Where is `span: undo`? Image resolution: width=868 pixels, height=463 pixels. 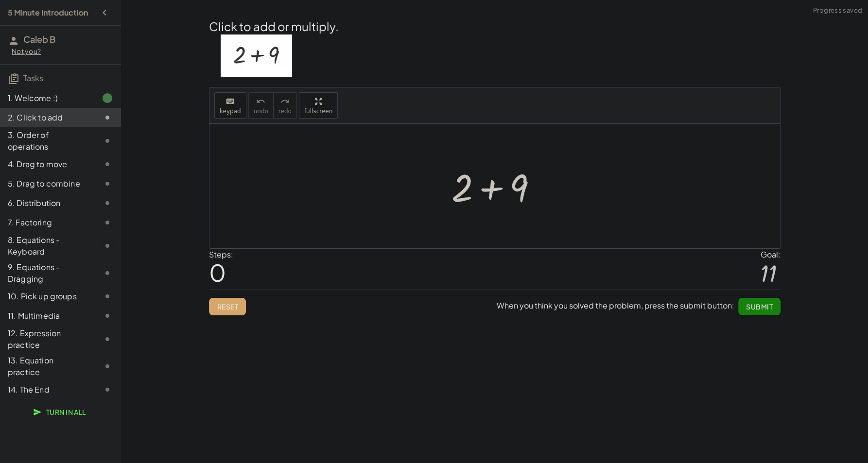 span: undo is located at coordinates (261, 111).